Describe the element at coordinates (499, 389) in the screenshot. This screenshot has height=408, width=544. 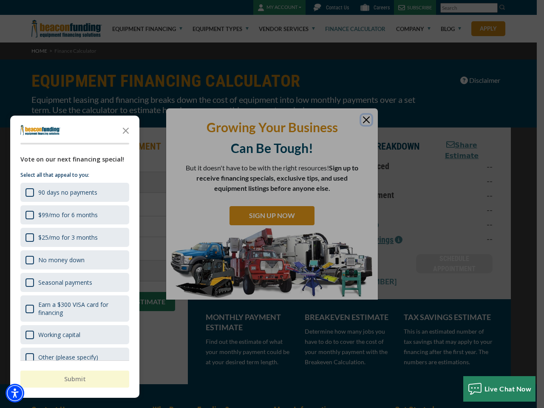
I see `button: Live Chat Now` at that location.